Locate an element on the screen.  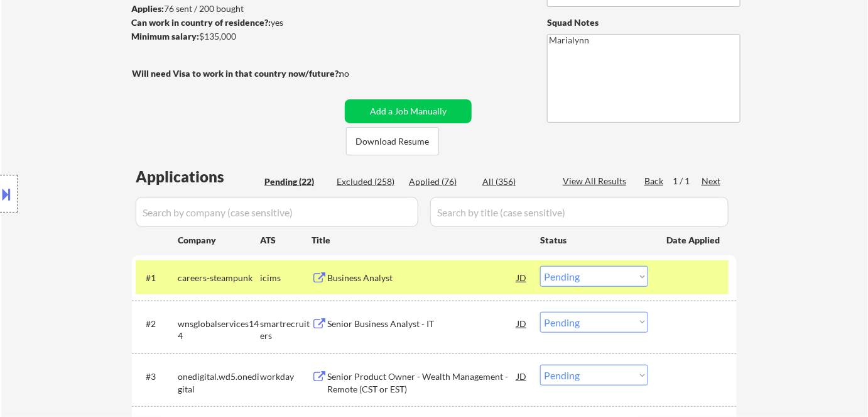
div: wnsglobalservices144 is located at coordinates (219, 329).